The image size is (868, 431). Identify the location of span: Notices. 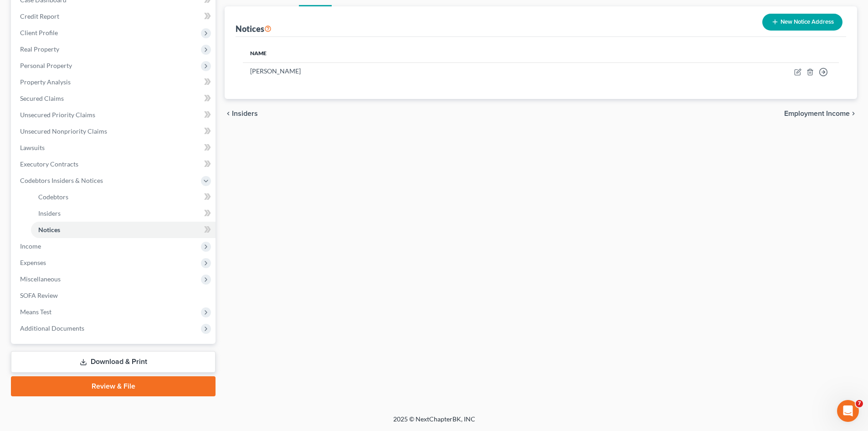
(49, 229).